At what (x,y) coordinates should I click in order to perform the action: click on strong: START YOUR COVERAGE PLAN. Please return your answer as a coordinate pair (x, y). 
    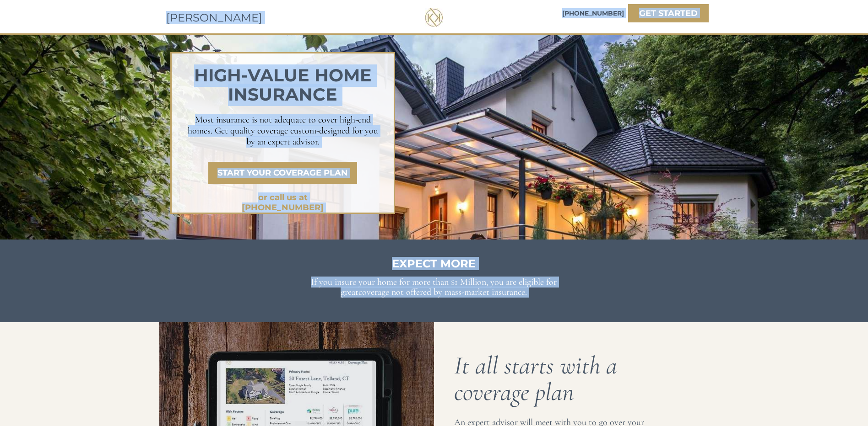
    Looking at the image, I should click on (282, 173).